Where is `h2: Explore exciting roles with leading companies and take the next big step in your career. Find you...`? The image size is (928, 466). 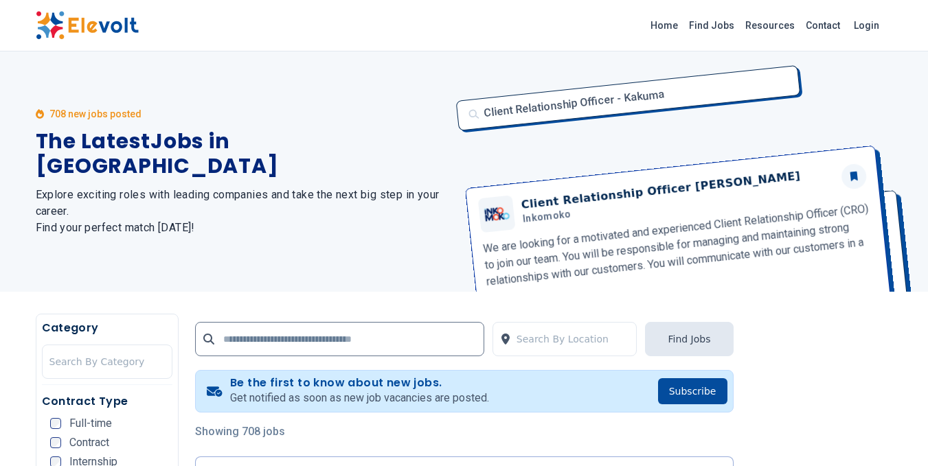 h2: Explore exciting roles with leading companies and take the next big step in your career. Find you... is located at coordinates (242, 211).